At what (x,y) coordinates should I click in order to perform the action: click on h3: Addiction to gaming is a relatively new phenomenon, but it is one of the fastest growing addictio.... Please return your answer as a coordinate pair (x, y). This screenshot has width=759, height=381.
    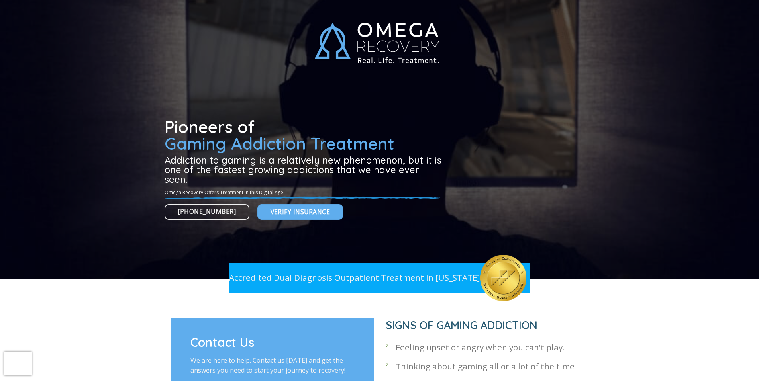
    Looking at the image, I should click on (304, 170).